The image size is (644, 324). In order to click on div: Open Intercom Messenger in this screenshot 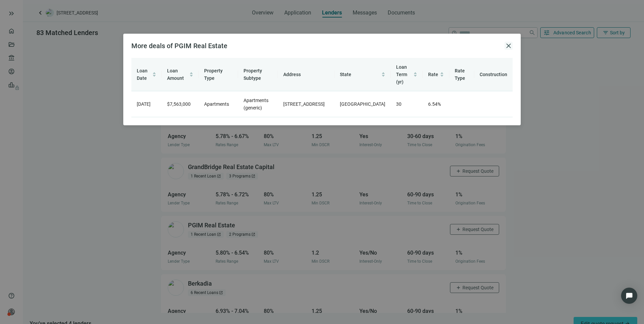, I will do `click(629, 296)`.